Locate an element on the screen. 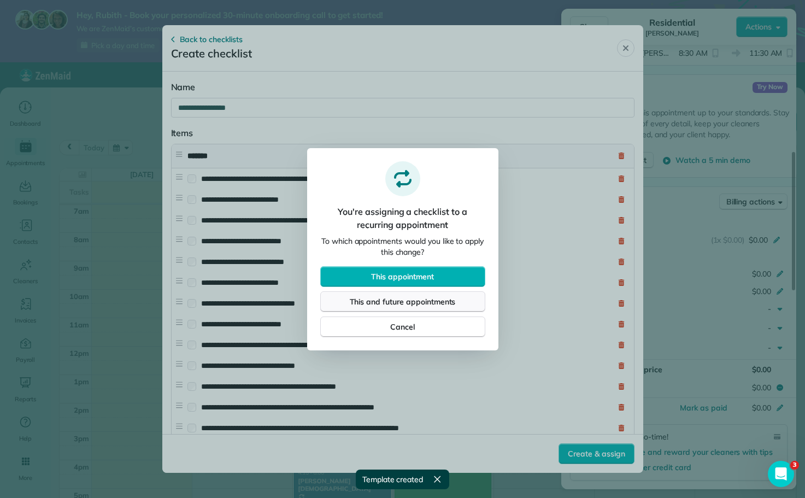 The height and width of the screenshot is (498, 805). span: Cancel is located at coordinates (402, 327).